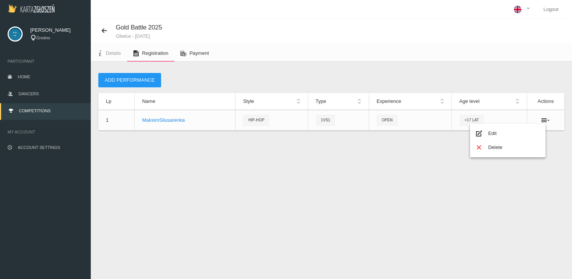 The image size is (572, 279). I want to click on th: Actions, so click(545, 101).